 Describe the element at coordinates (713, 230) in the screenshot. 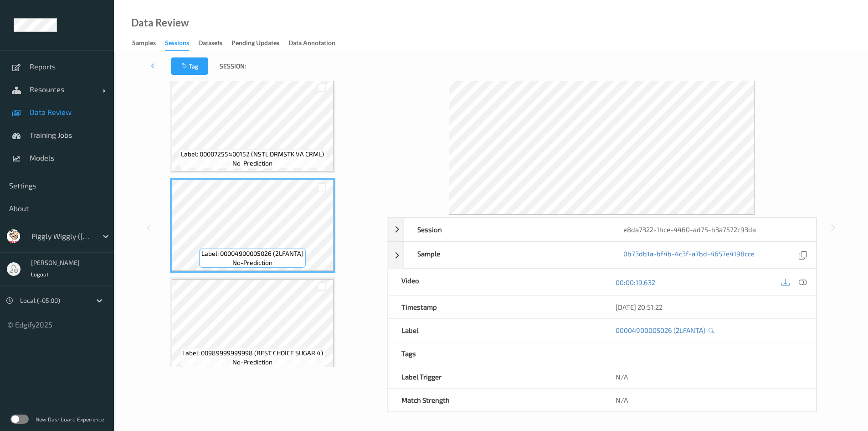

I see `div: e8da7322-1bce-4460-ad75-b3a7572c93da` at that location.